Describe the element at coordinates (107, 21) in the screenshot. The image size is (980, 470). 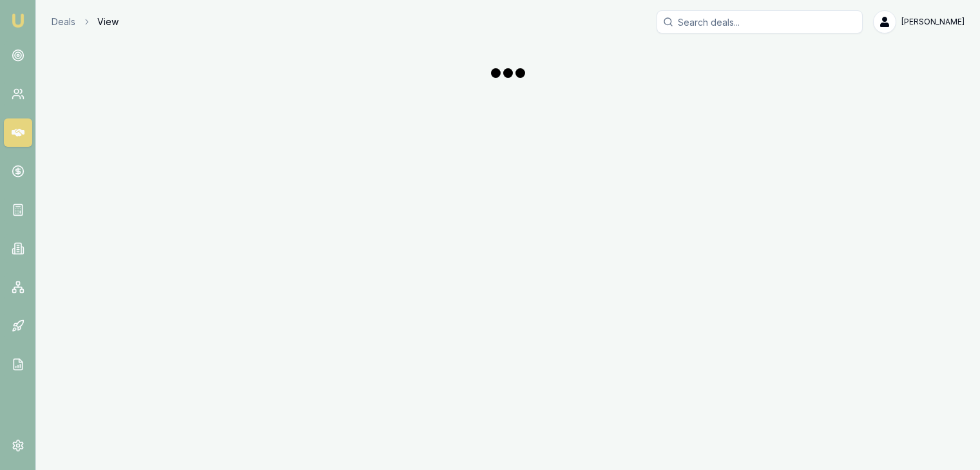
I see `span: View` at that location.